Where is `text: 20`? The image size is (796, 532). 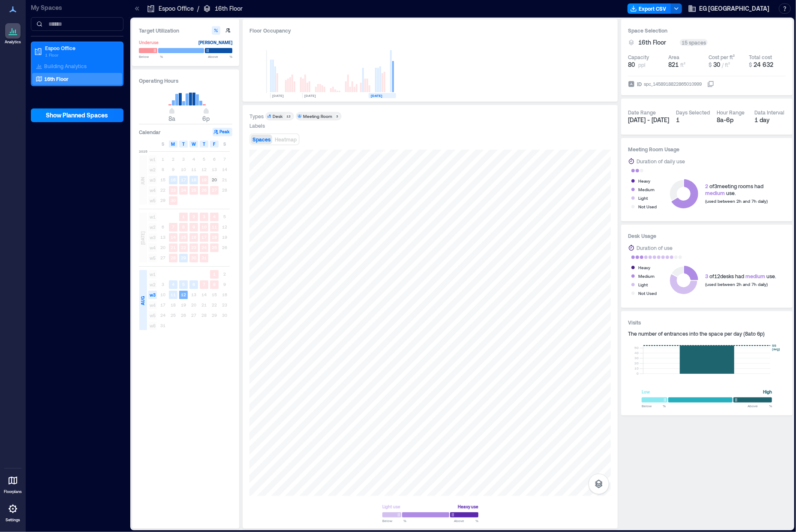 text: 20 is located at coordinates (215, 180).